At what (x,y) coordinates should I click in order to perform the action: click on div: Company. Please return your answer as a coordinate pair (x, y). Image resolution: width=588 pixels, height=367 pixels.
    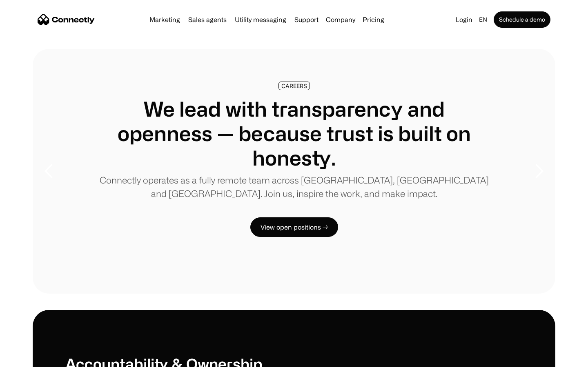
    Looking at the image, I should click on (341, 20).